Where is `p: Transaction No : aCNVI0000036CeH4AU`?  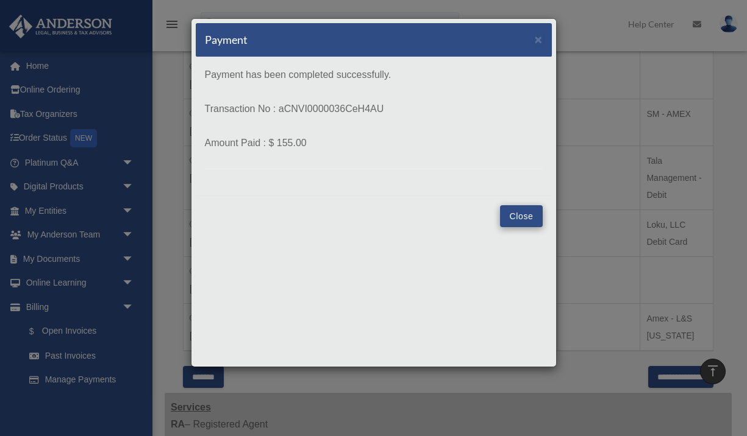 p: Transaction No : aCNVI0000036CeH4AU is located at coordinates (374, 109).